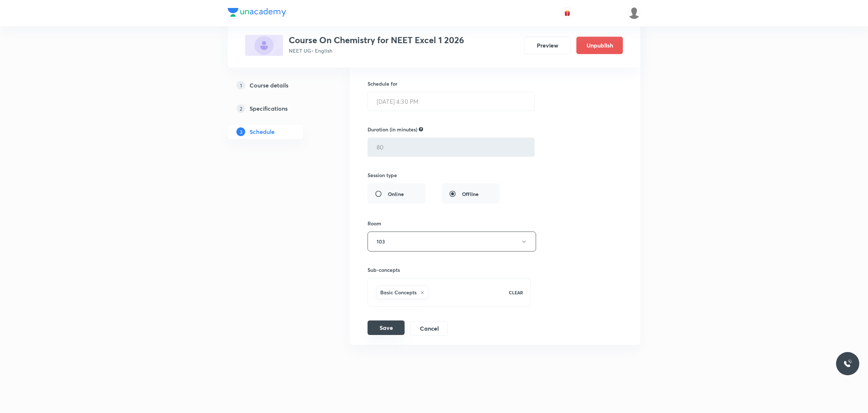  What do you see at coordinates (451, 147) in the screenshot?
I see `input: 80` at bounding box center [451, 147].